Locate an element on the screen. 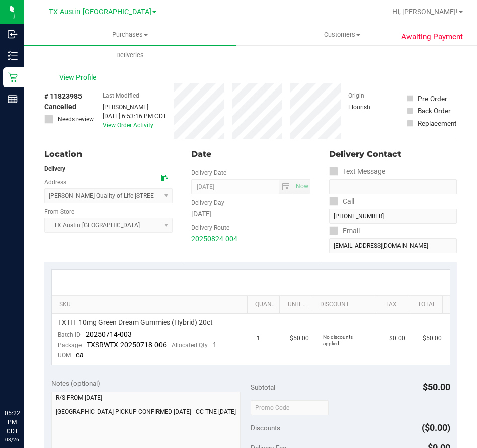  a: Total is located at coordinates (428, 305).